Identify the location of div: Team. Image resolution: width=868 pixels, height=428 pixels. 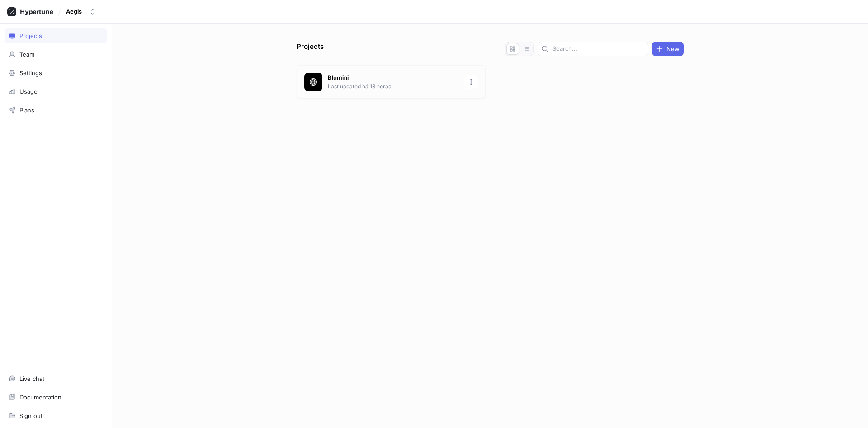
(27, 54).